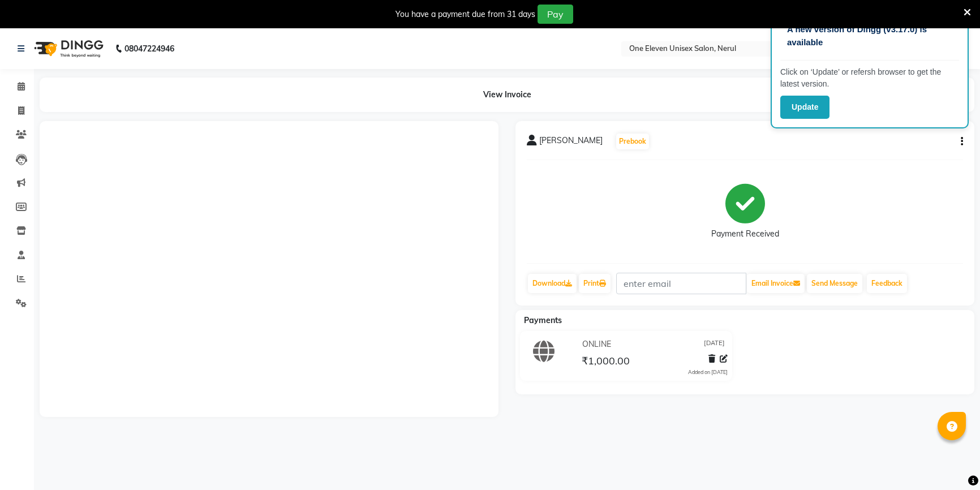 The height and width of the screenshot is (490, 980). What do you see at coordinates (804, 107) in the screenshot?
I see `button: Update` at bounding box center [804, 107].